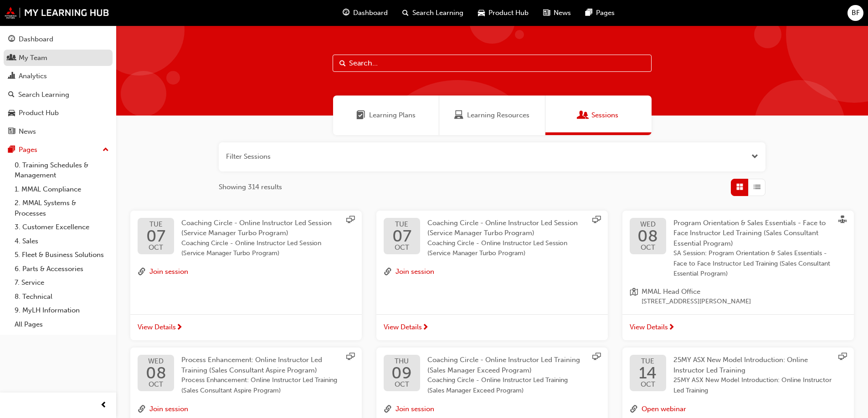  Describe the element at coordinates (365, 13) in the screenshot. I see `a: guage-iconDashboard` at that location.